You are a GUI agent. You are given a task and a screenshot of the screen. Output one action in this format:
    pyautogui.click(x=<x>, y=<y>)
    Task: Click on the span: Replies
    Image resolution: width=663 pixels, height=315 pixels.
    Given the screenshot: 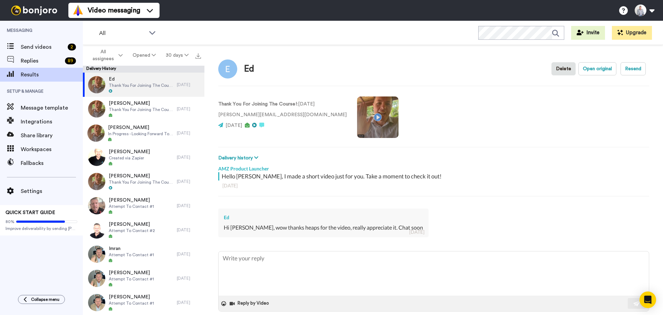 What is the action you would take?
    pyautogui.click(x=41, y=61)
    